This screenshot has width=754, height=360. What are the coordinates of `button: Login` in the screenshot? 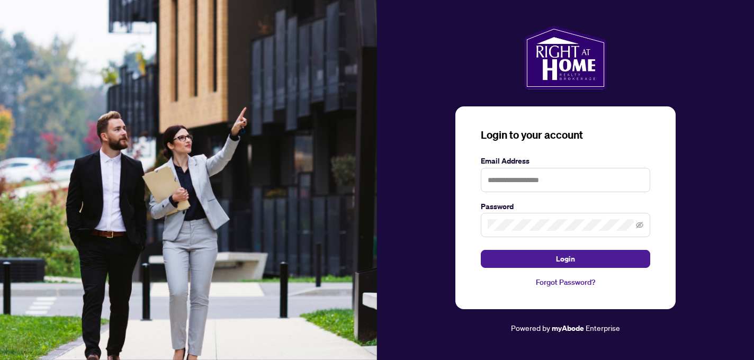 It's located at (565, 259).